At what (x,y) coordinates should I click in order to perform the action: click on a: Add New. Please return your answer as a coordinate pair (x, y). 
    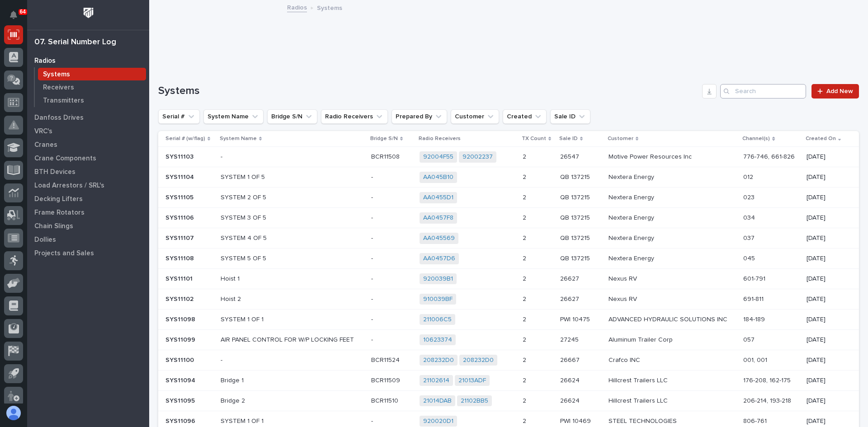
    Looking at the image, I should click on (835, 91).